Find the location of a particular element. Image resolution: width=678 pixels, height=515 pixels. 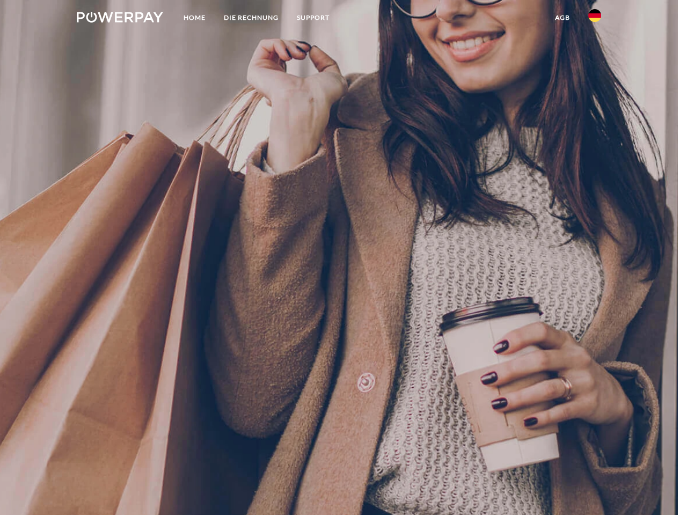

a: Home is located at coordinates (194, 18).